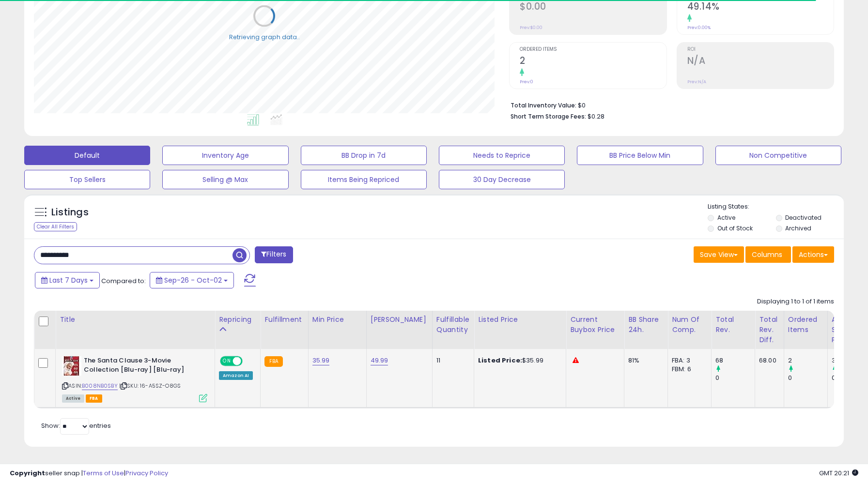 Image resolution: width=868 pixels, height=483 pixels. What do you see at coordinates (520, 320) in the screenshot?
I see `div: Listed Price` at bounding box center [520, 320].